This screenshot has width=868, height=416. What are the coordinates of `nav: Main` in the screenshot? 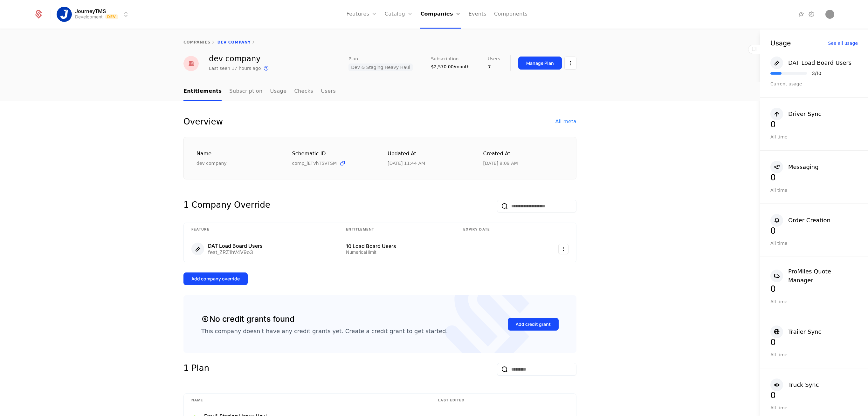 It's located at (380, 91).